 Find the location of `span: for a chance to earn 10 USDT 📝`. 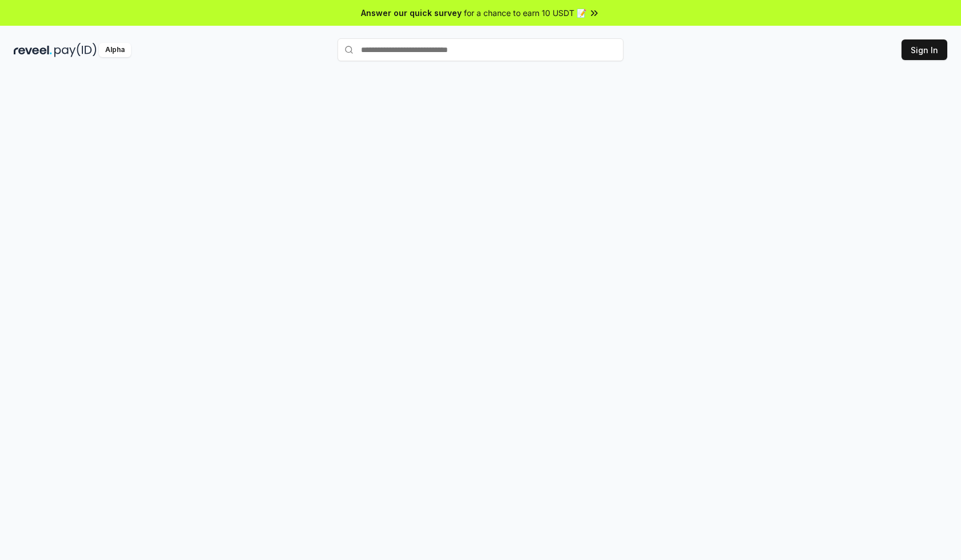

span: for a chance to earn 10 USDT 📝 is located at coordinates (525, 12).